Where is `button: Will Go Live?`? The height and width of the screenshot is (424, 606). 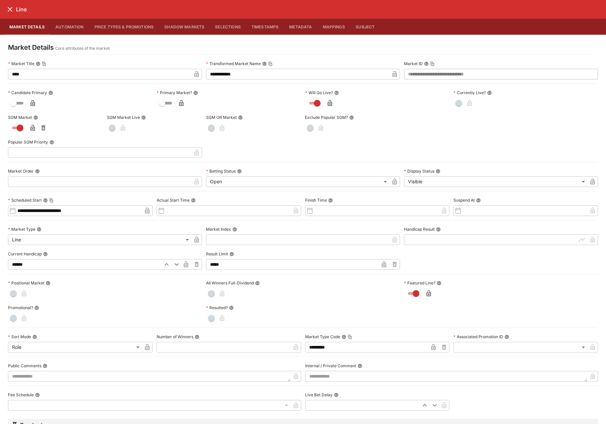 button: Will Go Live? is located at coordinates (337, 93).